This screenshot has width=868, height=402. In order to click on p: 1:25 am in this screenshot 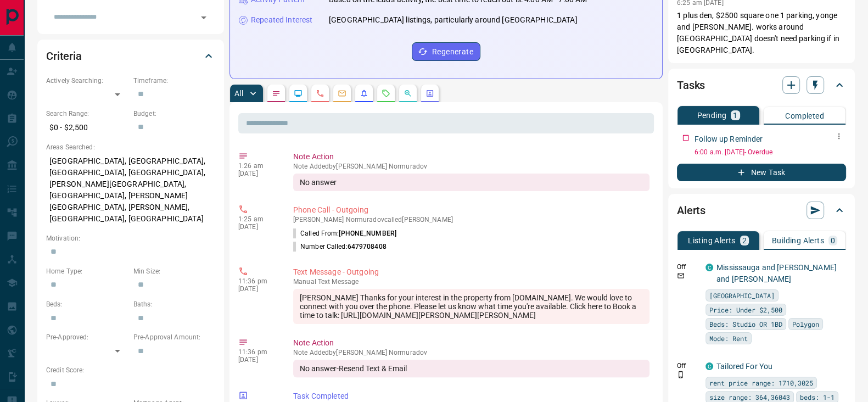, I will do `click(258, 219)`.